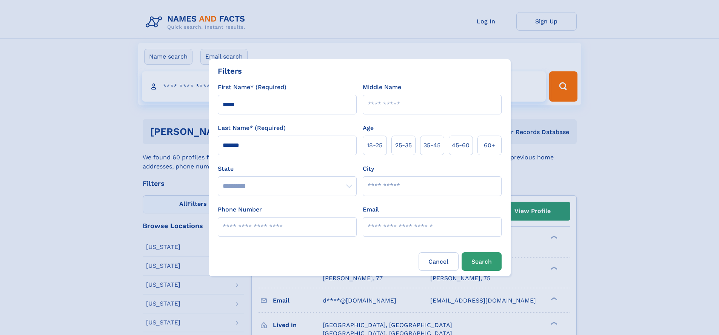  Describe the element at coordinates (252, 87) in the screenshot. I see `label: First Name* (Required)` at that location.